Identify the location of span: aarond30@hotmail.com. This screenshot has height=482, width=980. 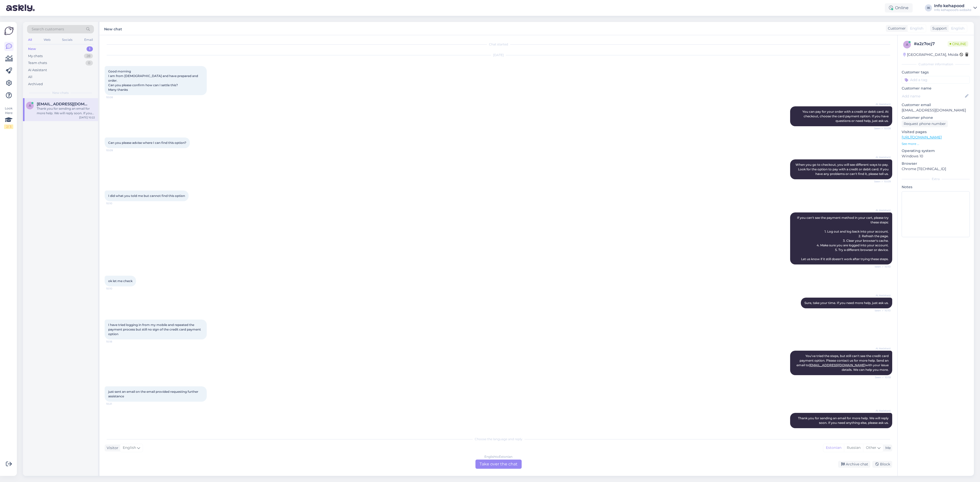
(63, 104).